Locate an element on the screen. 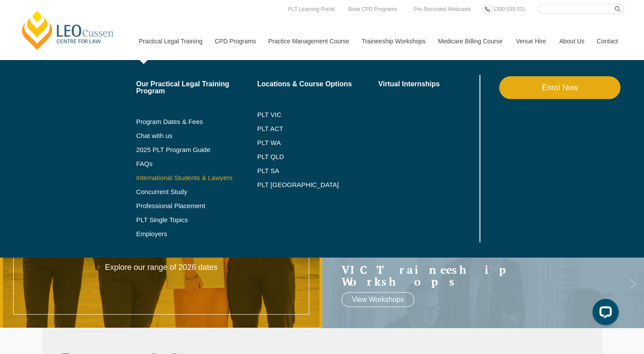  a: Practical Legal Training is located at coordinates (170, 41).